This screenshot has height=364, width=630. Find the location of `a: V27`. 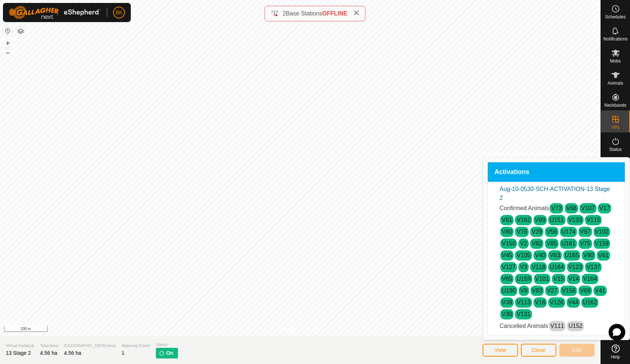

a: V27 is located at coordinates (552, 291).